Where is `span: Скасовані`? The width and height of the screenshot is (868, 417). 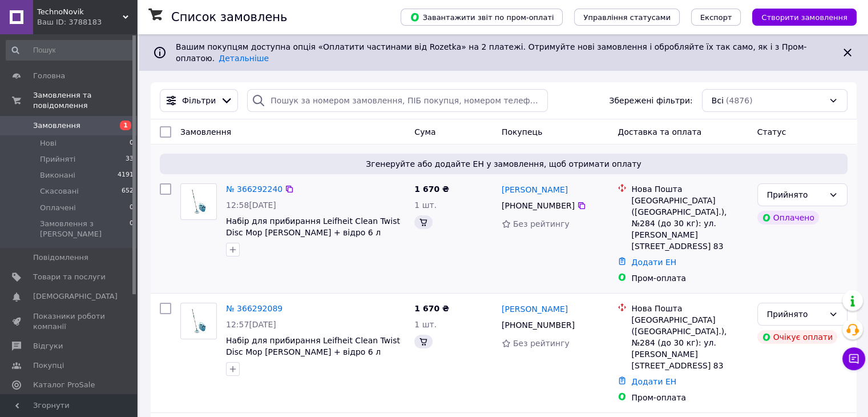
span: Скасовані is located at coordinates (60, 191).